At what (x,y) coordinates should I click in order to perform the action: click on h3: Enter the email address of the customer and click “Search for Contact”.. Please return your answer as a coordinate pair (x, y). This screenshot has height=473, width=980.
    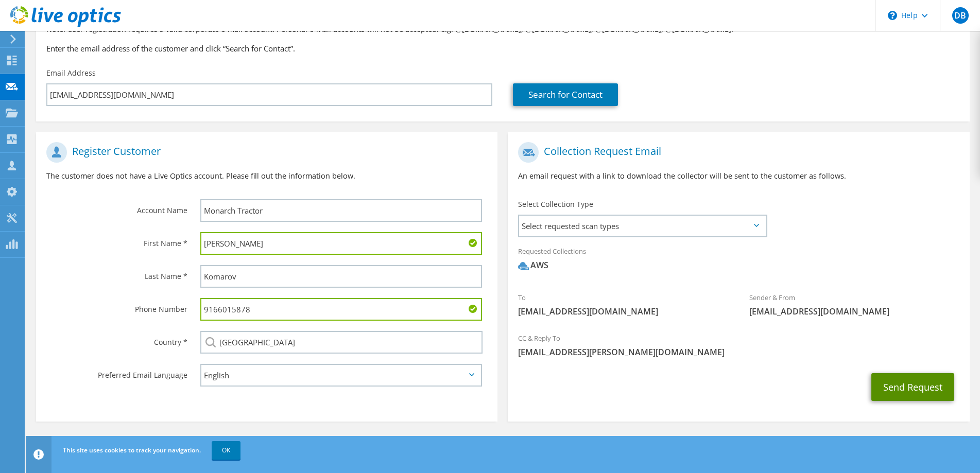
    Looking at the image, I should click on (503, 48).